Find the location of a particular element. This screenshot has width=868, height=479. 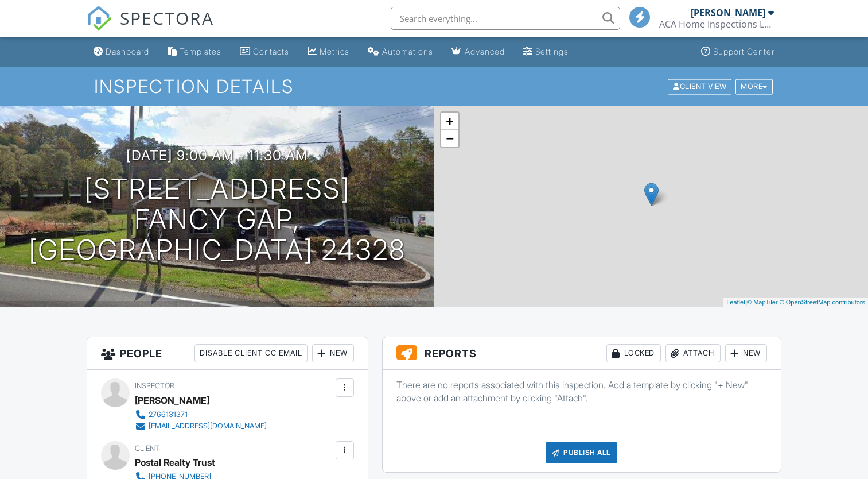

a: Support Center is located at coordinates (737, 52).